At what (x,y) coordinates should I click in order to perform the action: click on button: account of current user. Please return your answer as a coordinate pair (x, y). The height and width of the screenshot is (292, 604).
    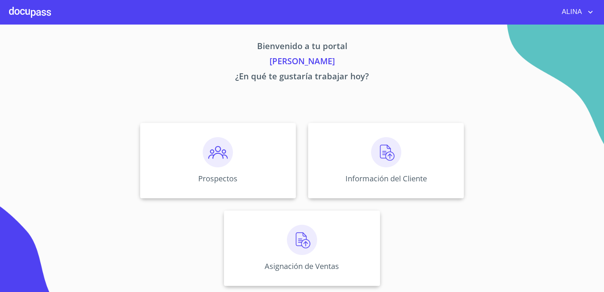
    Looking at the image, I should click on (575, 12).